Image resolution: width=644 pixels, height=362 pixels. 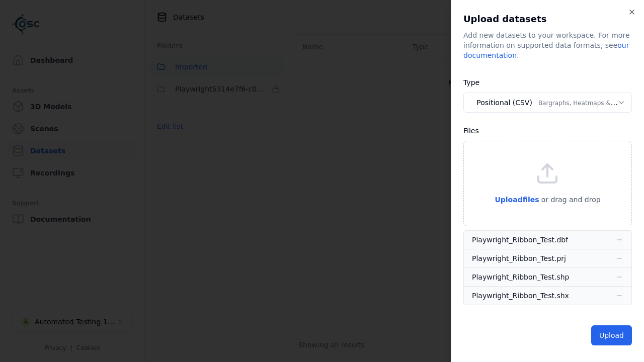 I want to click on div: Playwright_Ribbon_Test.shx, so click(x=520, y=296).